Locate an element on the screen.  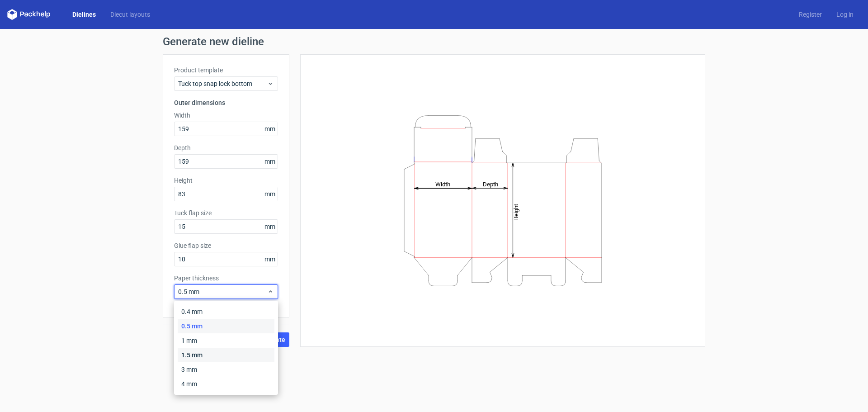
a: Register is located at coordinates (810, 15).